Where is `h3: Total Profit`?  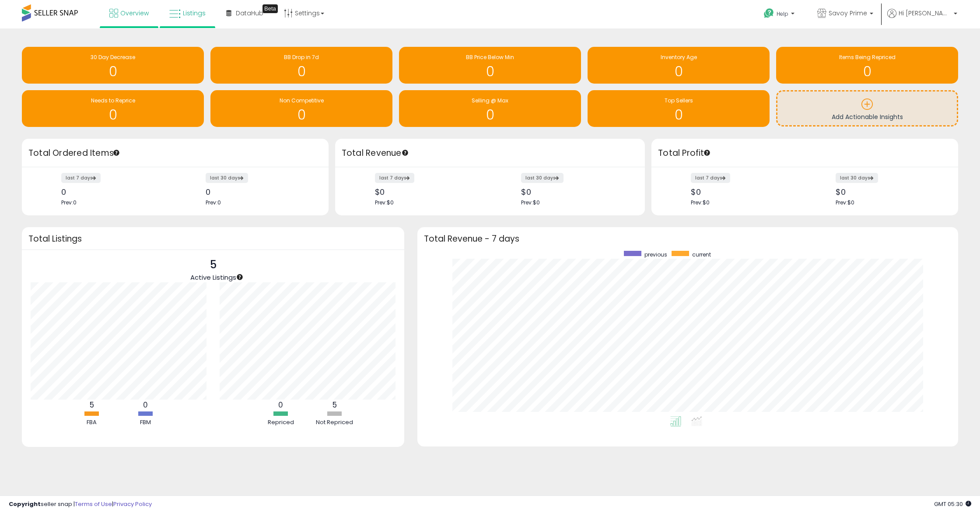
h3: Total Profit is located at coordinates (804, 153).